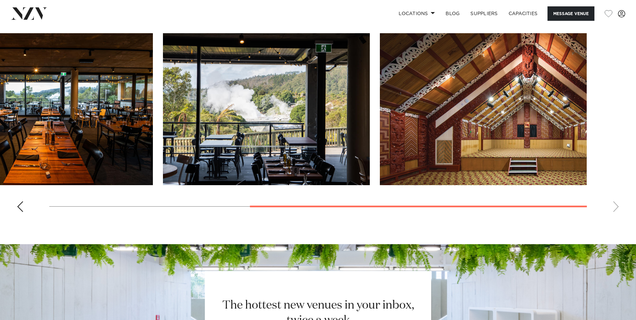  What do you see at coordinates (266, 109) in the screenshot?
I see `swiper-slide: 3 / 4` at bounding box center [266, 109].